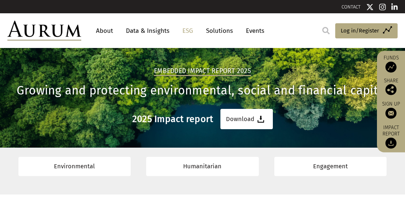  I want to click on a: Impact report, so click(391, 137).